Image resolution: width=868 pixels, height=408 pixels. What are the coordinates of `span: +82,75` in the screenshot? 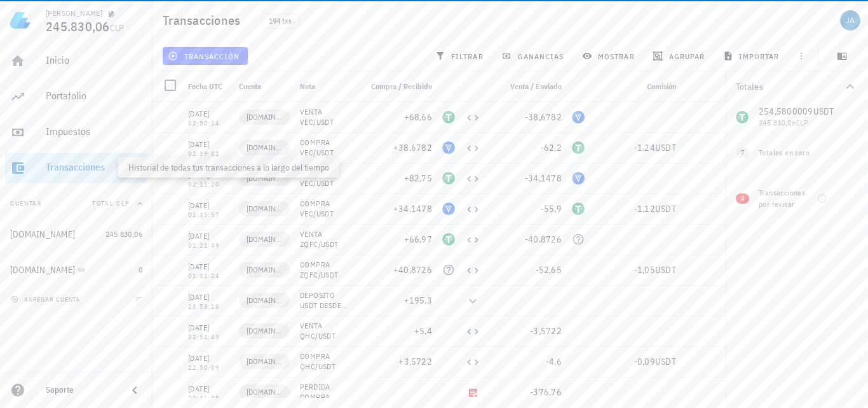 It's located at (418, 178).